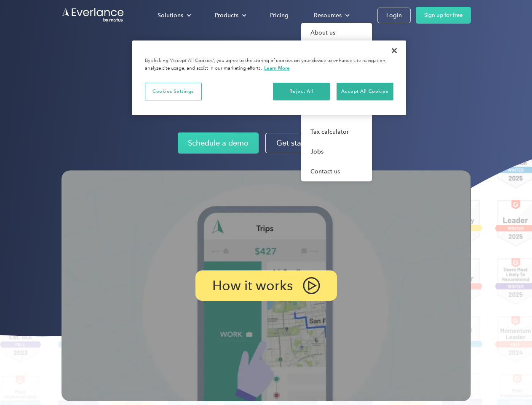 This screenshot has width=532, height=405. I want to click on div: Privacy, so click(269, 77).